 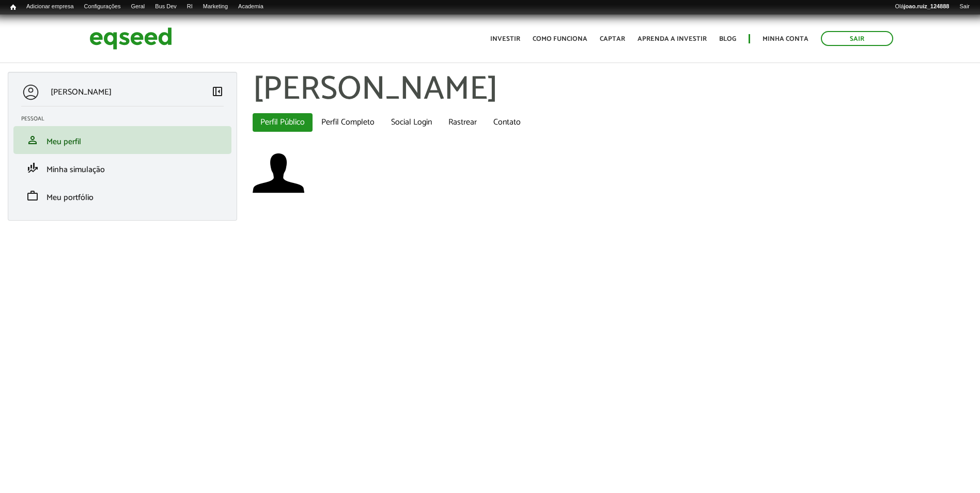 What do you see at coordinates (13, 7) in the screenshot?
I see `a: Início` at bounding box center [13, 7].